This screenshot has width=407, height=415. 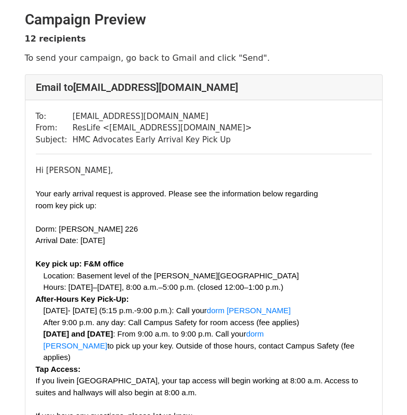 I want to click on font: Your early arrival request is approved. Please see the information below regarding room key pick up:, so click(x=177, y=199).